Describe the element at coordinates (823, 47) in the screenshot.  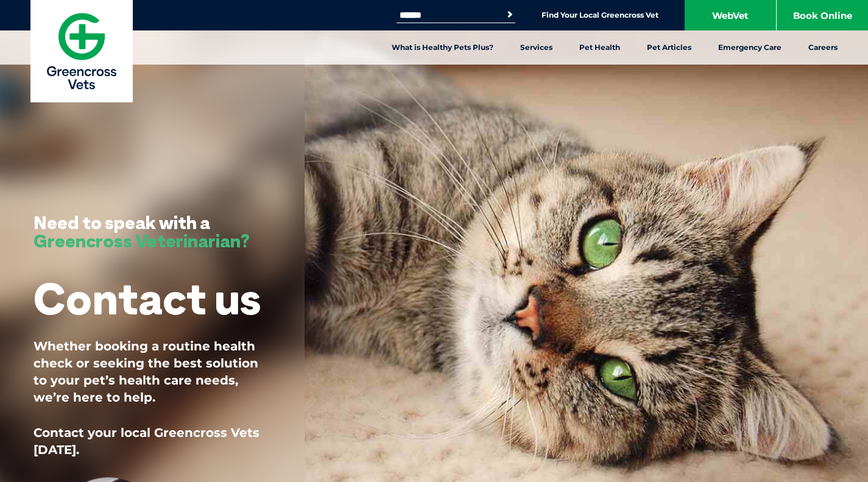
I see `a: Careers` at that location.